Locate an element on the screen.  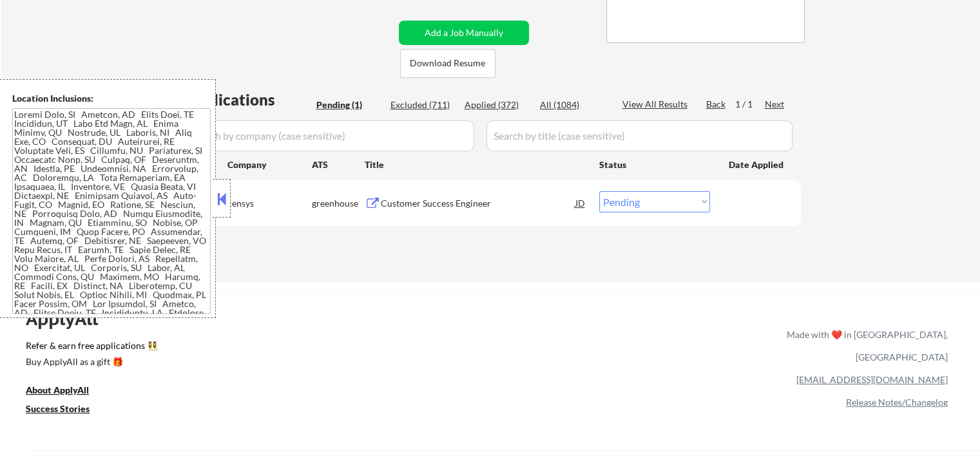
u: About ApplyAll is located at coordinates (58, 389).